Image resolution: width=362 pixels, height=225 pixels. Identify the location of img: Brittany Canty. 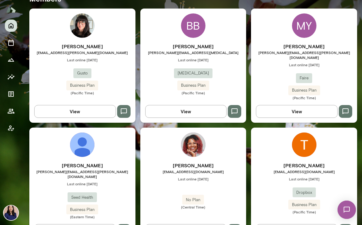
(193, 145).